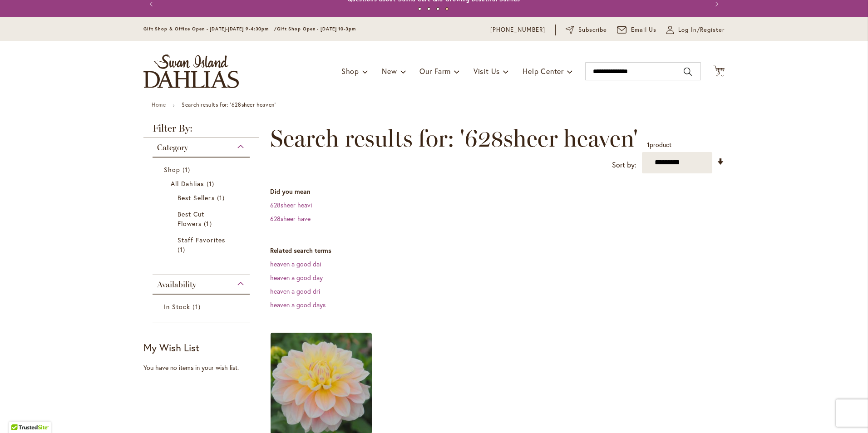  Describe the element at coordinates (295, 291) in the screenshot. I see `a: heaven a good dri` at that location.